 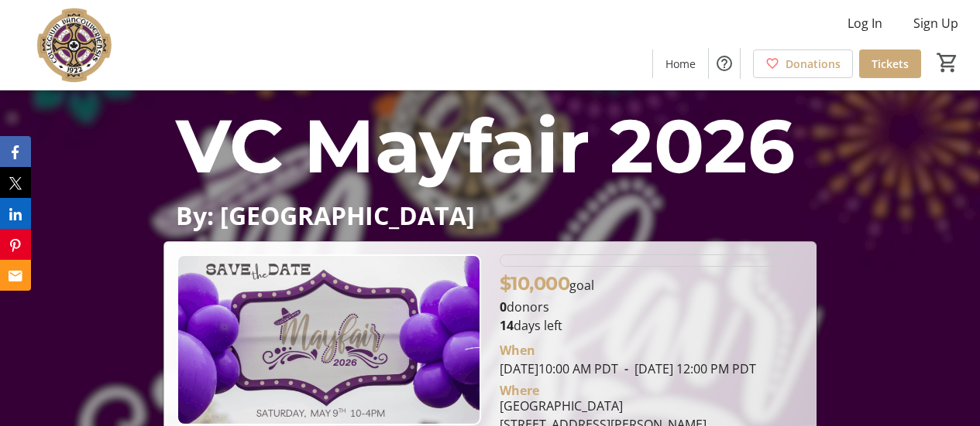 I want to click on a: Tickets, so click(x=890, y=63).